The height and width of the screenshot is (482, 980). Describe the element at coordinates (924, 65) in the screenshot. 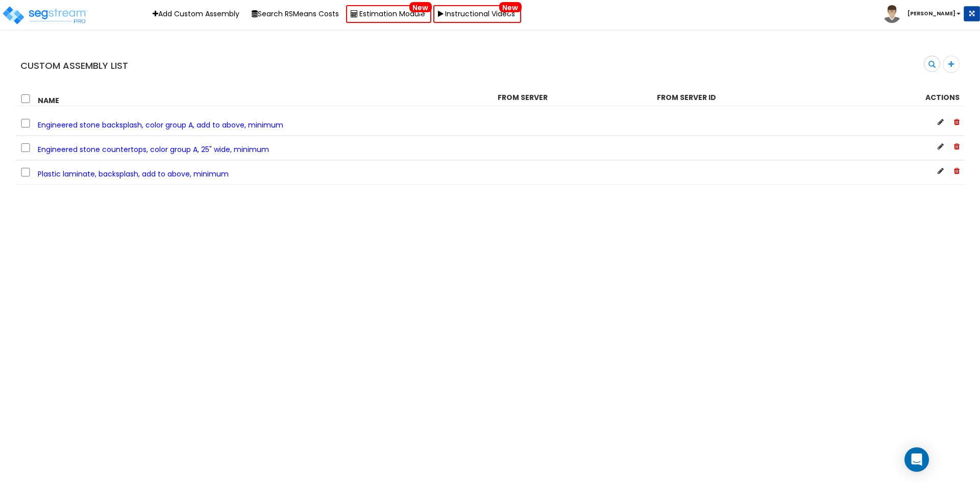

I see `input: search custom assembly` at that location.